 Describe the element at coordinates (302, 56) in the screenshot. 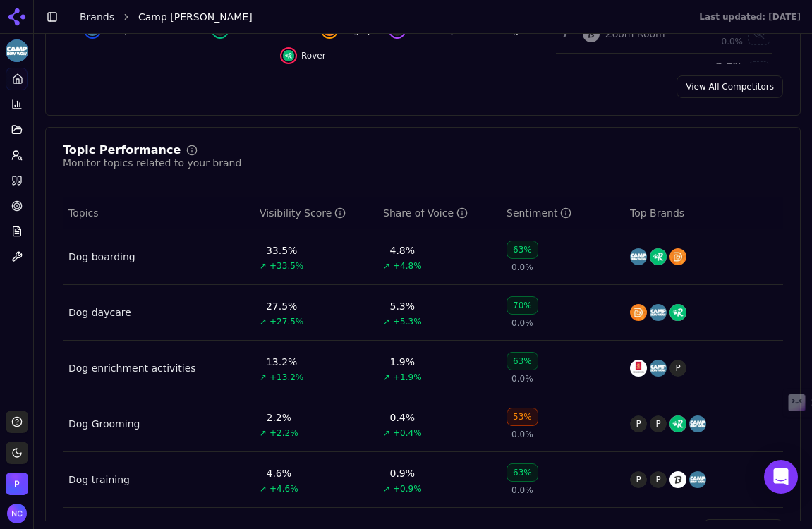

I see `button: Hide rover data` at that location.